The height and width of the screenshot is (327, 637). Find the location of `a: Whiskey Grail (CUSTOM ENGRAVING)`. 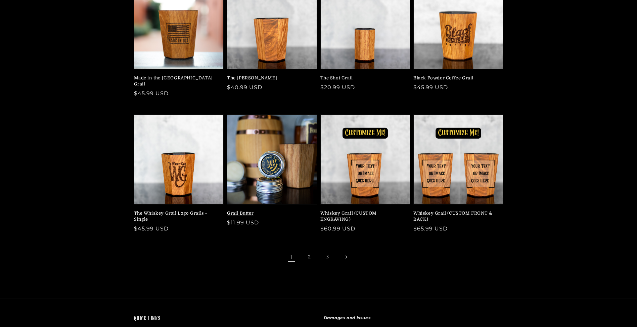

a: Whiskey Grail (CUSTOM ENGRAVING) is located at coordinates (364, 216).